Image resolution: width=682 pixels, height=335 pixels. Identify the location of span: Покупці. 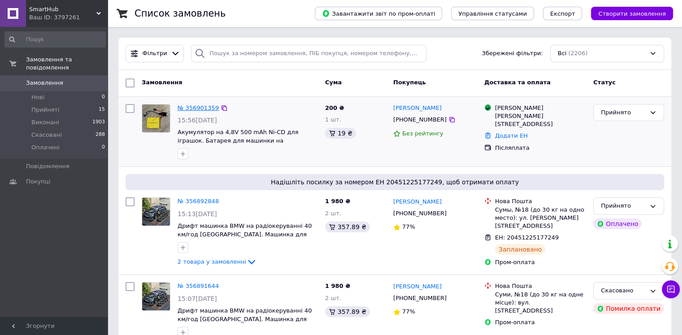
(38, 181).